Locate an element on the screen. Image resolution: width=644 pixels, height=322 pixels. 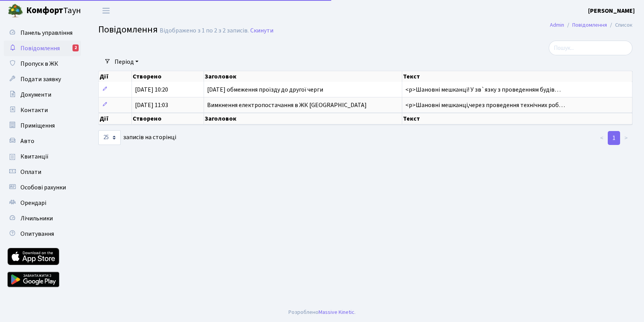
a: Повідомлення is located at coordinates (590, 25).